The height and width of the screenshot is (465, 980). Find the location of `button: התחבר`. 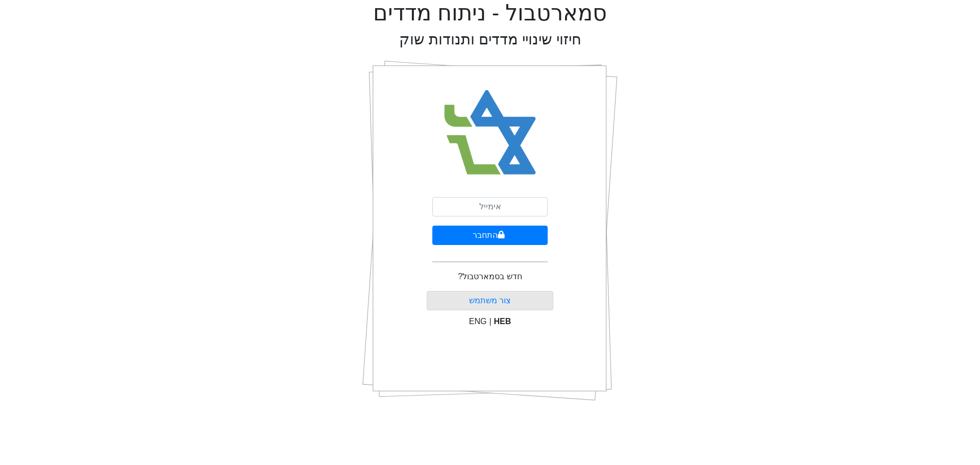

button: התחבר is located at coordinates (490, 235).